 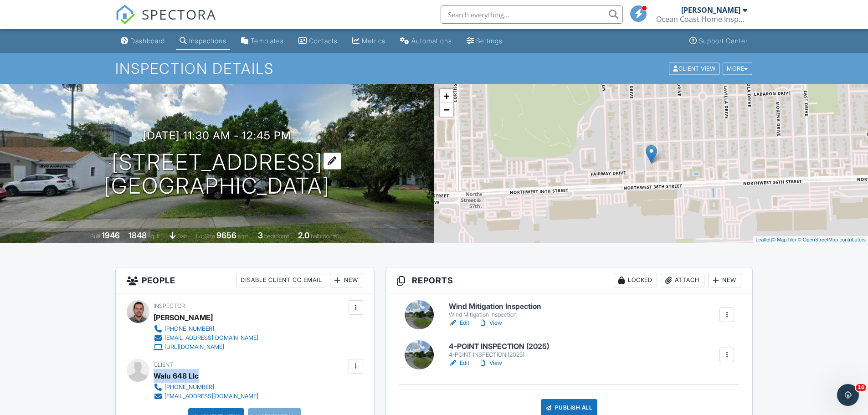 What do you see at coordinates (125, 15) in the screenshot?
I see `img: The Best Home Inspection Software - Spectora` at bounding box center [125, 15].